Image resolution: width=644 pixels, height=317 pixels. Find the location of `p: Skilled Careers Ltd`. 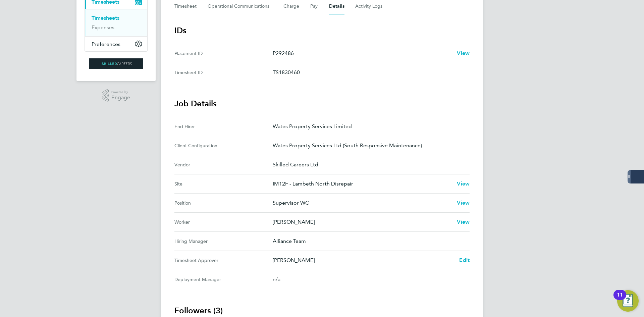

p: Skilled Careers Ltd is located at coordinates (368, 165).